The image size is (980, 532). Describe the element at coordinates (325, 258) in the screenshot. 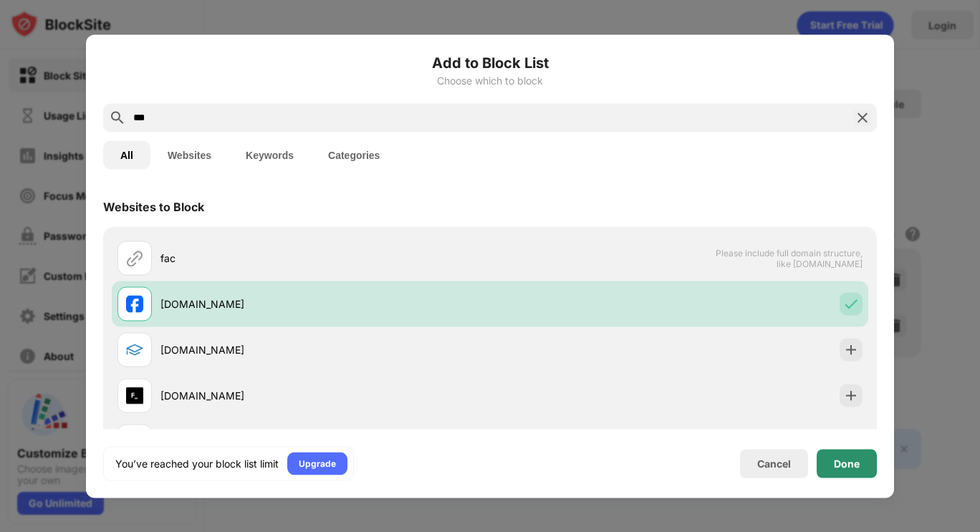

I see `div: fac` at that location.